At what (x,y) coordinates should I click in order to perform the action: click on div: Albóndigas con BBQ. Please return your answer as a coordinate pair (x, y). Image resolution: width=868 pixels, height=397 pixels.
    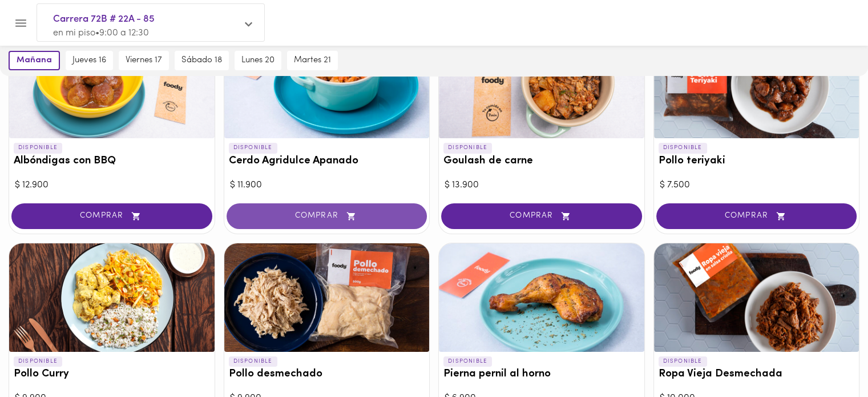
    Looking at the image, I should click on (112, 84).